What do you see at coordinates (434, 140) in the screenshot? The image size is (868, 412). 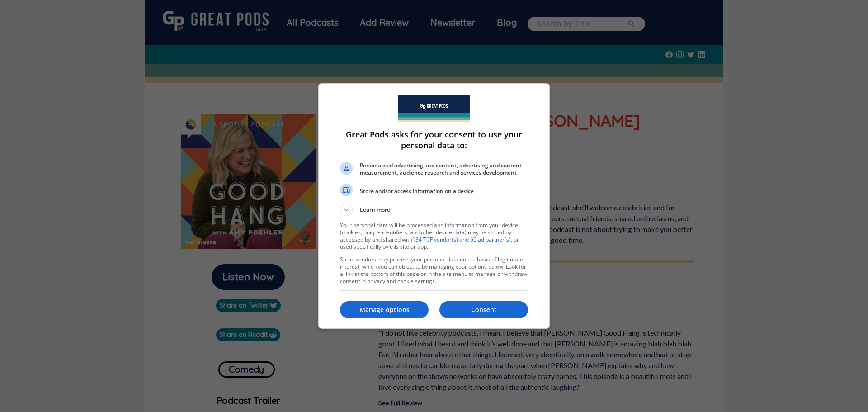 I see `h1: Great Pods asks for your consent to use your personal data to:` at bounding box center [434, 140].